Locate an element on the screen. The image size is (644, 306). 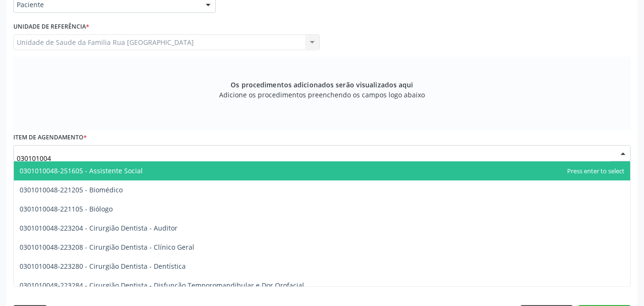
span: Adicione os procedimentos preenchendo os campos logo abaixo is located at coordinates (322, 94).